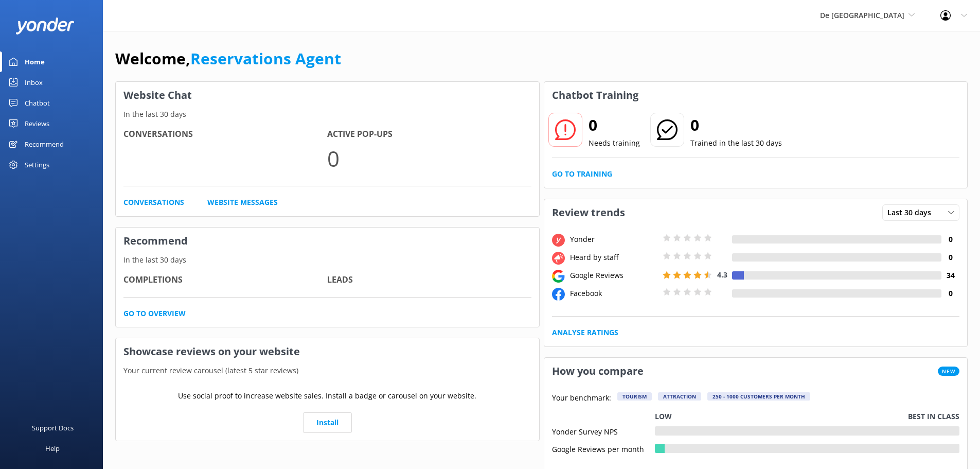 This screenshot has height=469, width=980. I want to click on p: Best in class, so click(934, 417).